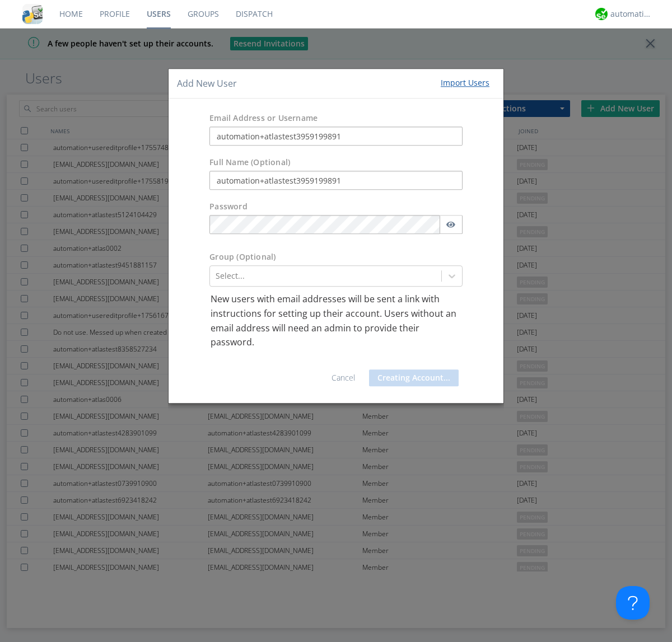 The width and height of the screenshot is (672, 642). Describe the element at coordinates (229, 207) in the screenshot. I see `label: Password` at that location.